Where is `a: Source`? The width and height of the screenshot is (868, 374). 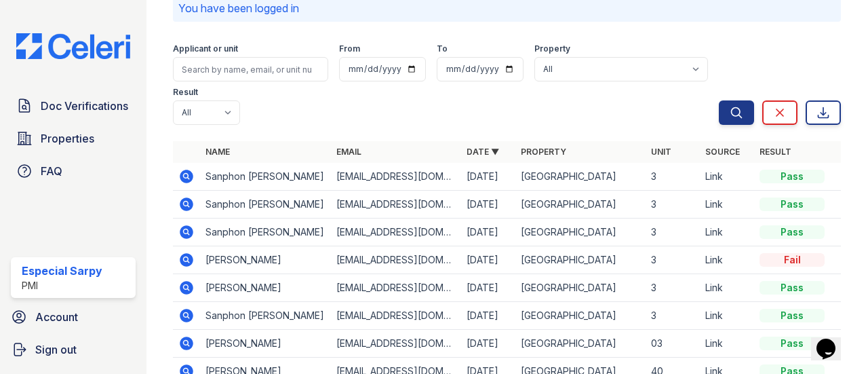 a: Source is located at coordinates (722, 151).